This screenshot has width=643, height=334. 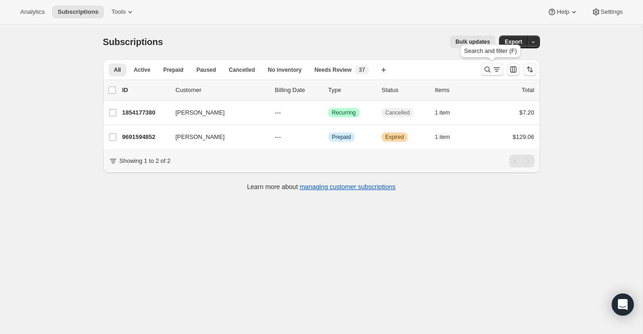 What do you see at coordinates (522, 161) in the screenshot?
I see `nav: Pagination` at bounding box center [522, 161].